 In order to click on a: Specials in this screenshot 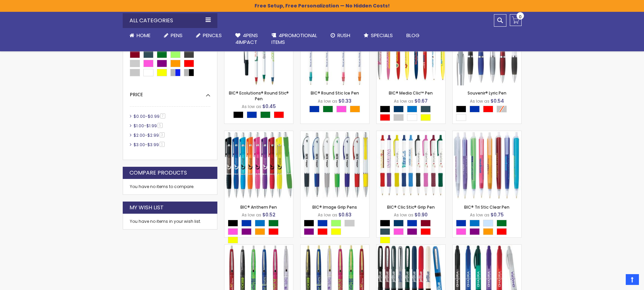, I will do `click(378, 36)`.